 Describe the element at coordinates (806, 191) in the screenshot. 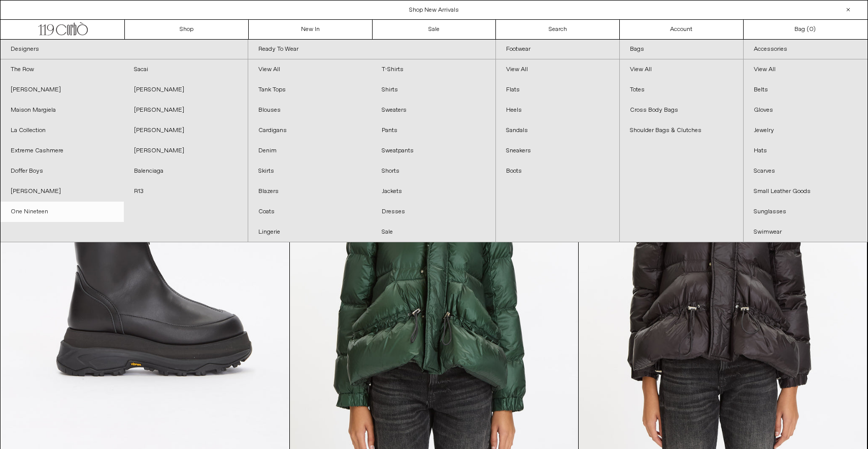

I see `a: Small Leather Goods` at that location.